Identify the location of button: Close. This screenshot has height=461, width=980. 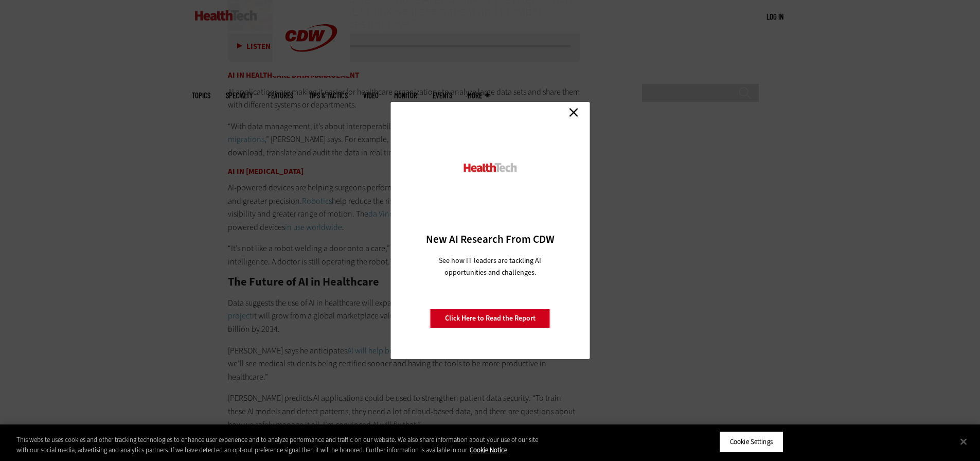
(963, 442).